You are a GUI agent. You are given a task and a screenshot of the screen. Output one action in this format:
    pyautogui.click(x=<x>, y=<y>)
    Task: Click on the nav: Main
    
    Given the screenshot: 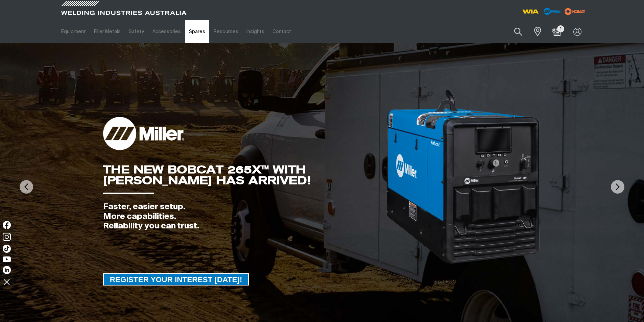 What is the action you would take?
    pyautogui.click(x=256, y=32)
    